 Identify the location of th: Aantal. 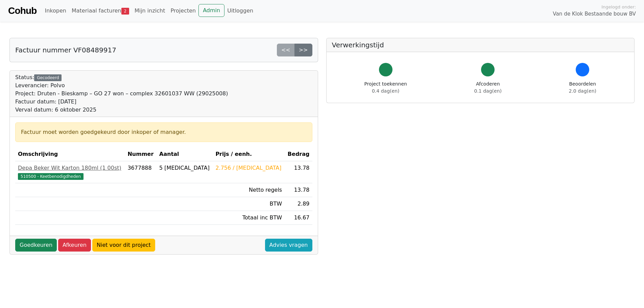
(184, 154).